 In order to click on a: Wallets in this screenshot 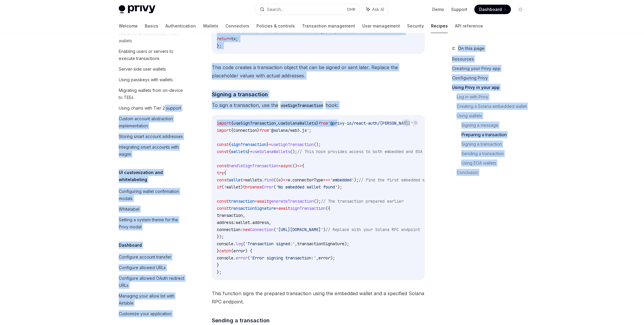, I will do `click(211, 26)`.